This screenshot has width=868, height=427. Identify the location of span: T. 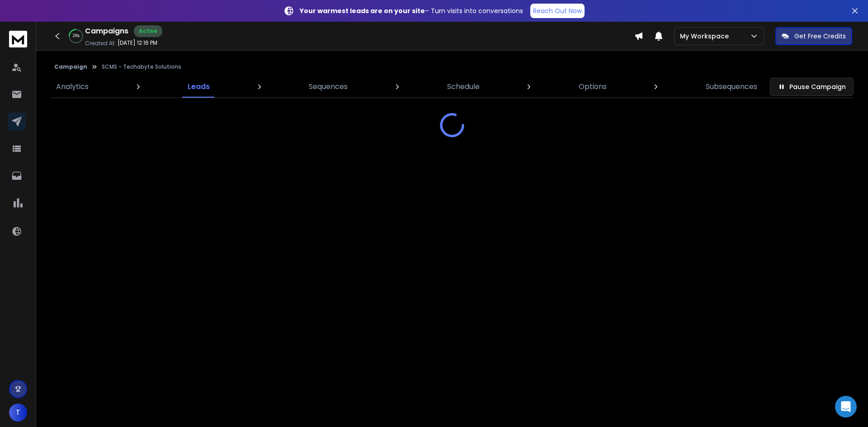
(18, 412).